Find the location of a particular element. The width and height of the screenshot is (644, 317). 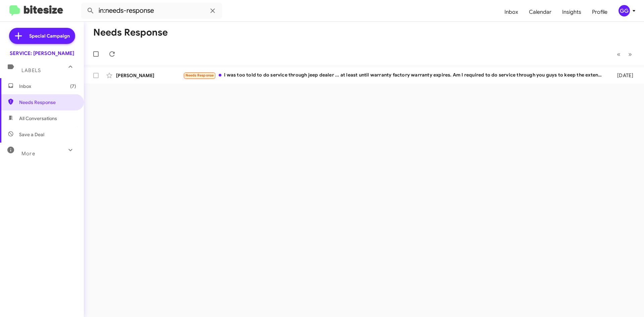

span: Calendar is located at coordinates (540, 12).